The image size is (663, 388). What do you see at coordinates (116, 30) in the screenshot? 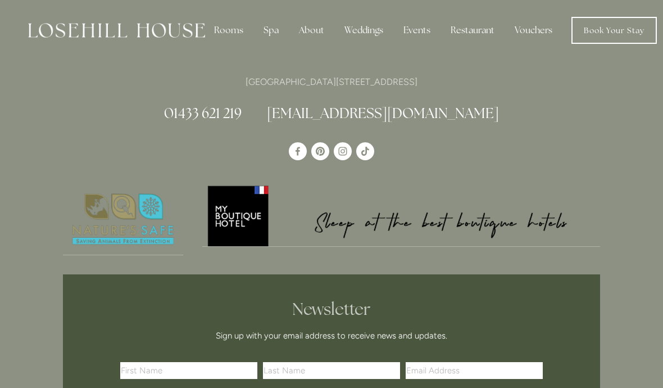
I see `img: Losehill House` at bounding box center [116, 30].